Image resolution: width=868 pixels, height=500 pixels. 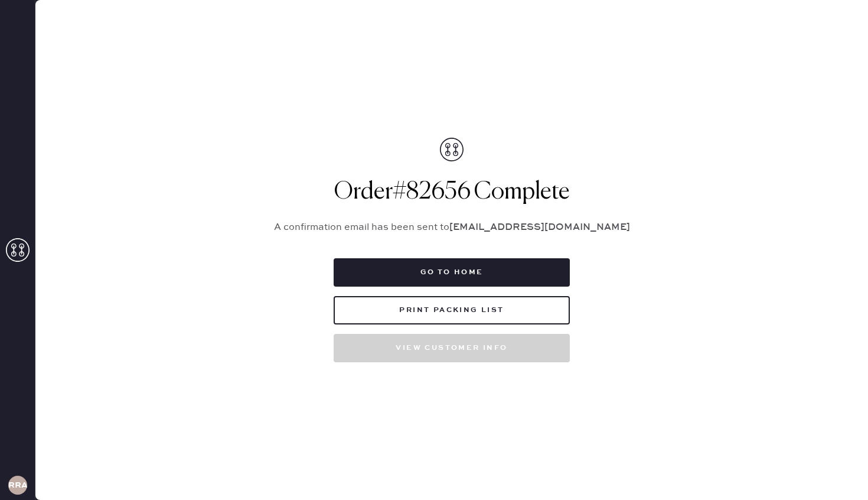 What do you see at coordinates (452, 272) in the screenshot?
I see `button: Go to home` at bounding box center [452, 272].